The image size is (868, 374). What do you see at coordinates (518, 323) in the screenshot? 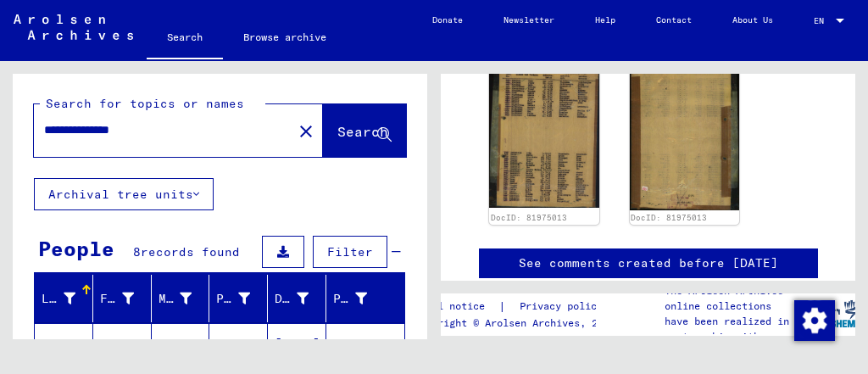
I see `p: Copyright © Arolsen Archives, 2021` at bounding box center [518, 323].